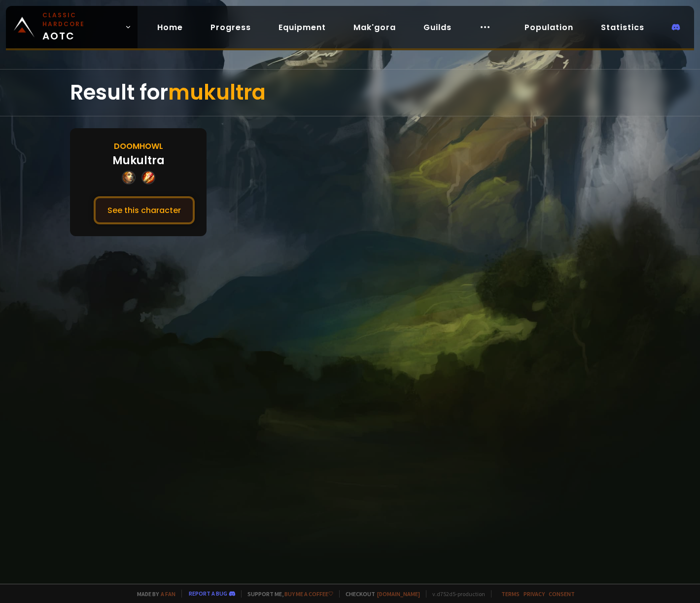 Image resolution: width=700 pixels, height=603 pixels. Describe the element at coordinates (138, 160) in the screenshot. I see `div: Mukultra` at that location.